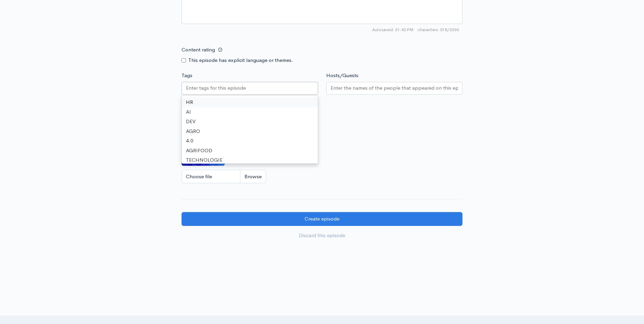 Image resolution: width=644 pixels, height=324 pixels. I want to click on div: AGRO, so click(250, 131).